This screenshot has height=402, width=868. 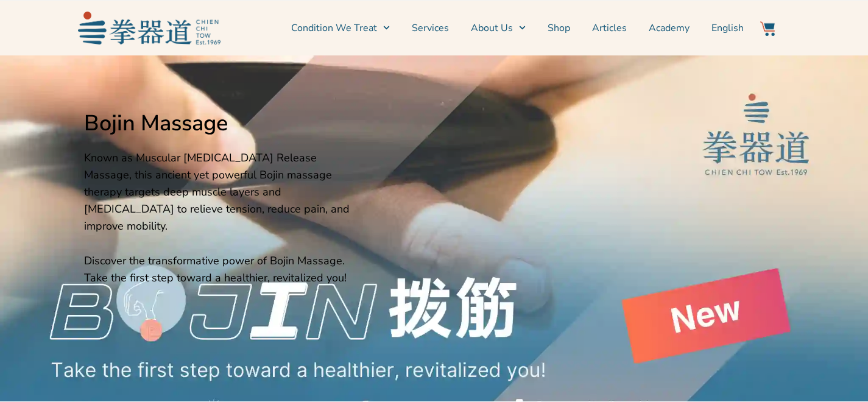 What do you see at coordinates (669, 28) in the screenshot?
I see `a: Academy` at bounding box center [669, 28].